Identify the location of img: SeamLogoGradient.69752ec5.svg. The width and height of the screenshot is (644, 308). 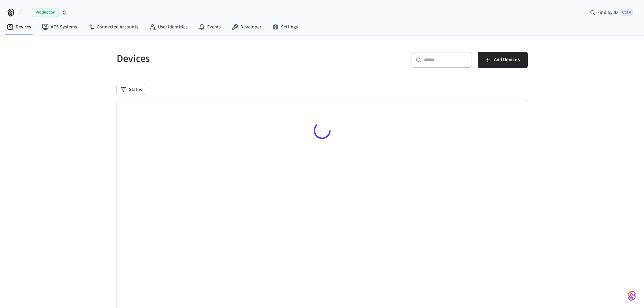
(632, 296).